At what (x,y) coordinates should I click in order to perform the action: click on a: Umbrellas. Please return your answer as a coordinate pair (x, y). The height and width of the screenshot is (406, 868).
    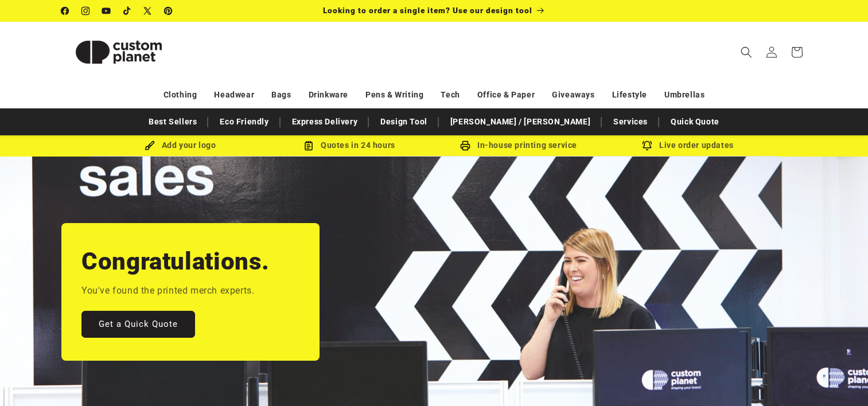
    Looking at the image, I should click on (684, 95).